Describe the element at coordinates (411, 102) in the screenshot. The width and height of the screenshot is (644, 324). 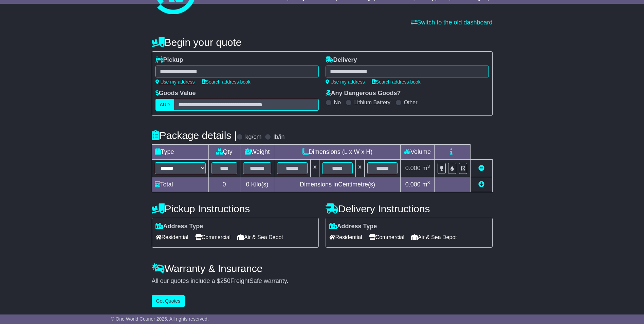
I see `label: Other` at that location.